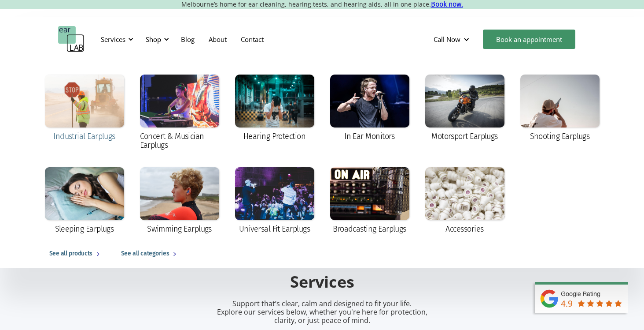 This screenshot has width=644, height=330. I want to click on a: Motorsport Earplugs, so click(465, 108).